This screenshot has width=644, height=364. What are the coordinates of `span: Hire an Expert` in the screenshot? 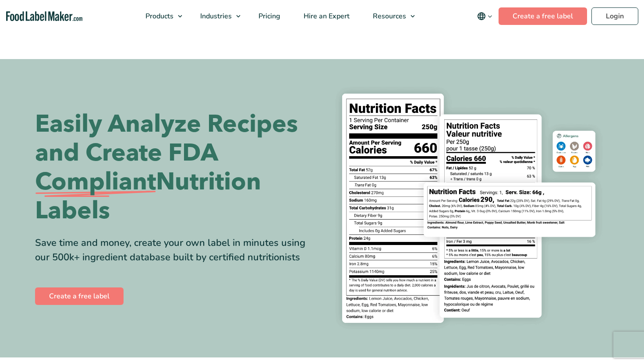 It's located at (325, 16).